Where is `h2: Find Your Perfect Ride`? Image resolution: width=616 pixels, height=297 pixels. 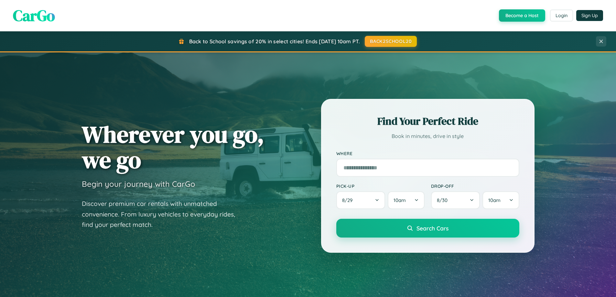
h2: Find Your Perfect Ride is located at coordinates (428, 121).